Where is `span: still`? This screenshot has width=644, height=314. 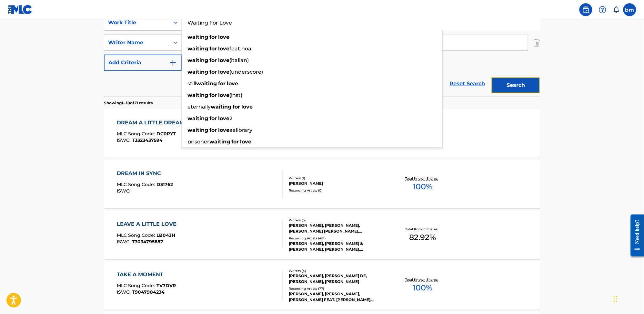
span: still is located at coordinates (192, 83).